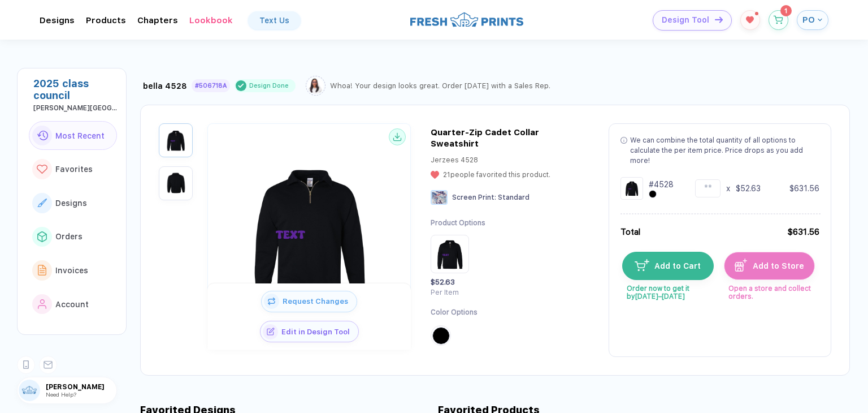  What do you see at coordinates (467, 20) in the screenshot?
I see `img: logo` at bounding box center [467, 20].